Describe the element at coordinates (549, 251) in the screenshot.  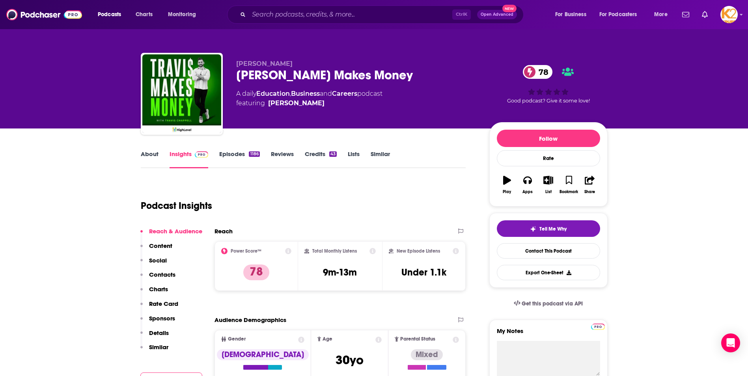
I see `a: Contact This Podcast` at that location.